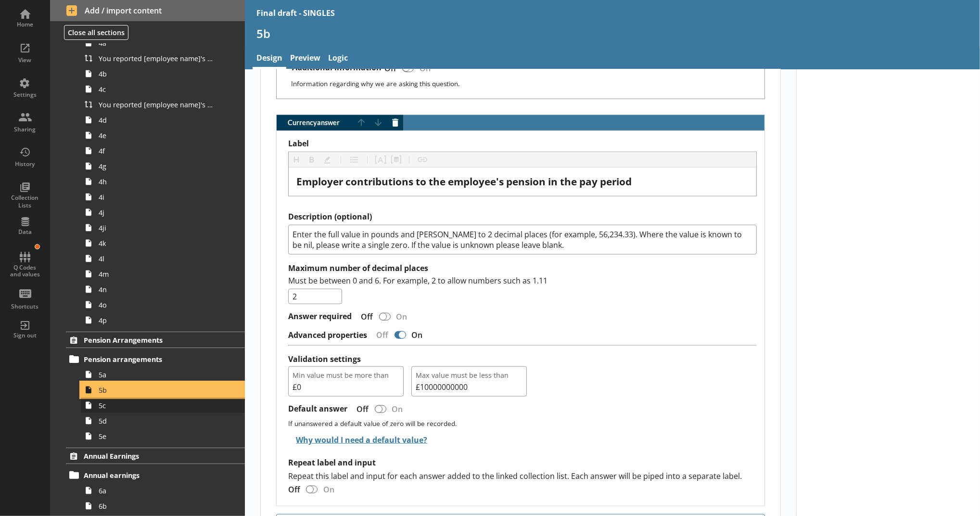 The height and width of the screenshot is (516, 980). I want to click on label: Repeat label and input, so click(522, 463).